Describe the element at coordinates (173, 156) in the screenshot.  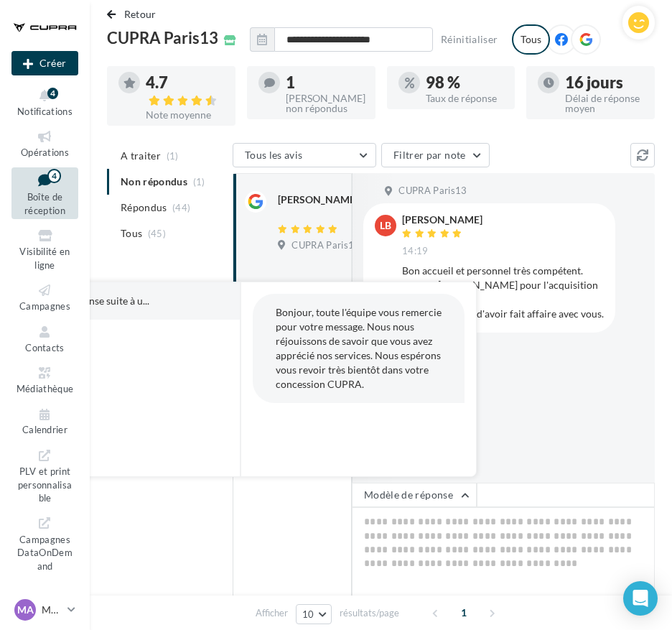
I see `span: (1)` at that location.